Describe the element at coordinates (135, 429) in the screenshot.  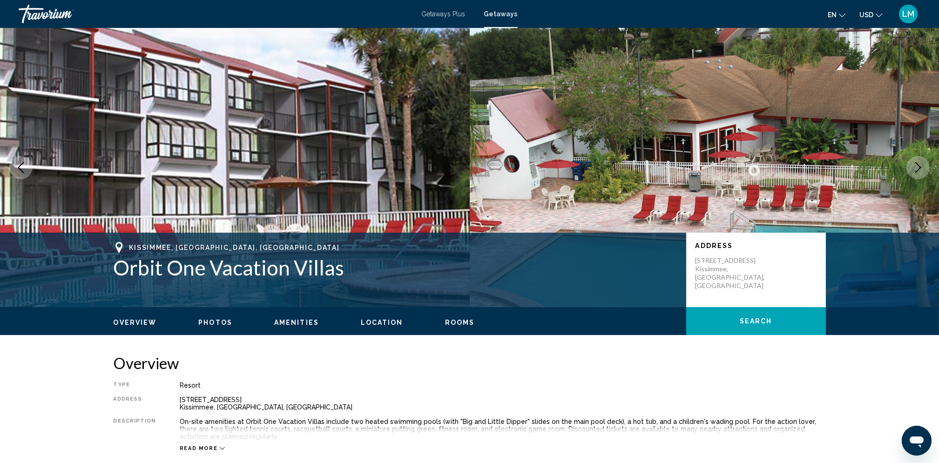
I see `div: Description` at that location.